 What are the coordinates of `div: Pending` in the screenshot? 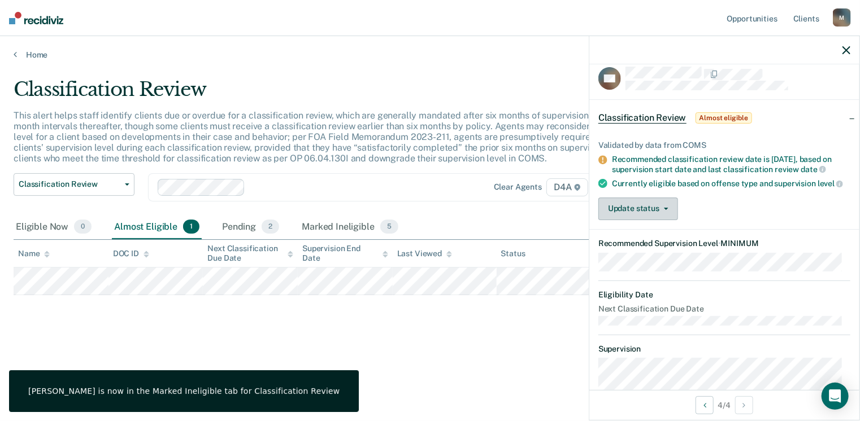 It's located at (250, 228).